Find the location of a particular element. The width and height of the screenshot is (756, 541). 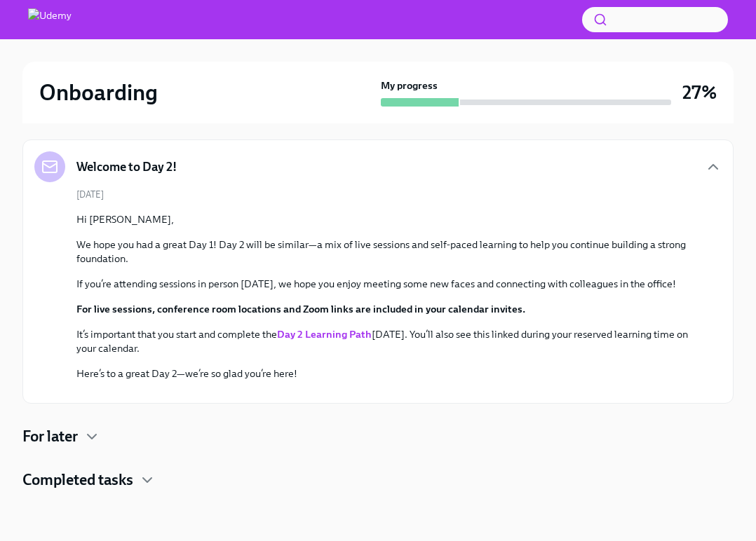

h3: 27% is located at coordinates (699, 93).